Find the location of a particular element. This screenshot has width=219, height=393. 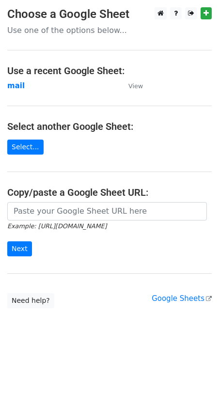

h4: Select another Google Sheet: is located at coordinates (110, 127).